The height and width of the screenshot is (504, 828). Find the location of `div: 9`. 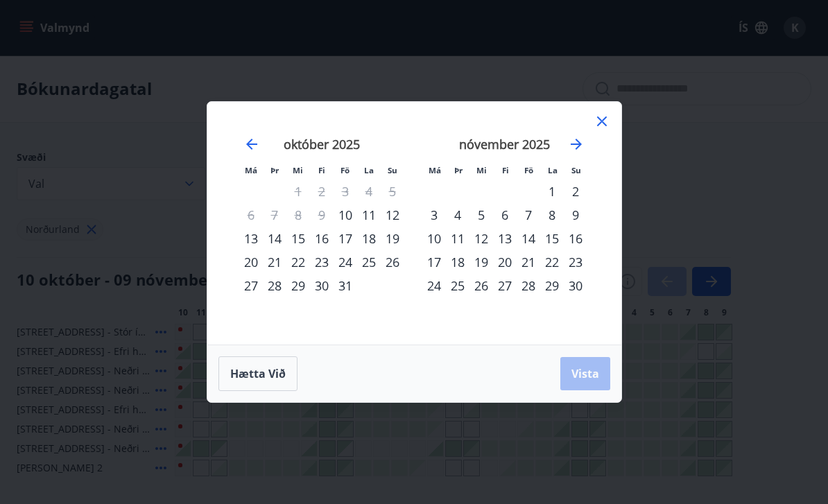

div: 9 is located at coordinates (575, 215).